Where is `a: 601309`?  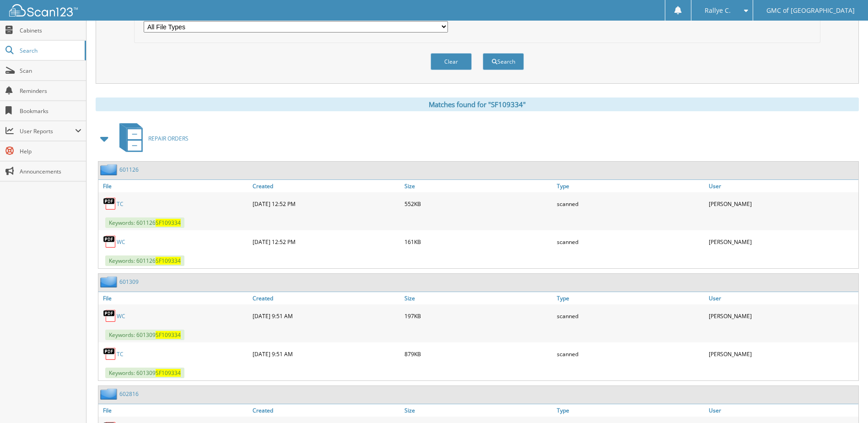
a: 601309 is located at coordinates (129, 281).